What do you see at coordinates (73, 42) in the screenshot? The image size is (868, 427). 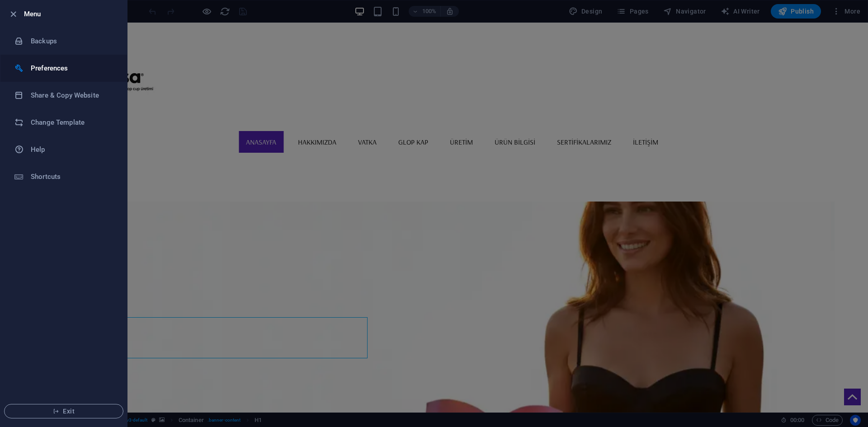 I see `h6: Backups` at bounding box center [73, 42].